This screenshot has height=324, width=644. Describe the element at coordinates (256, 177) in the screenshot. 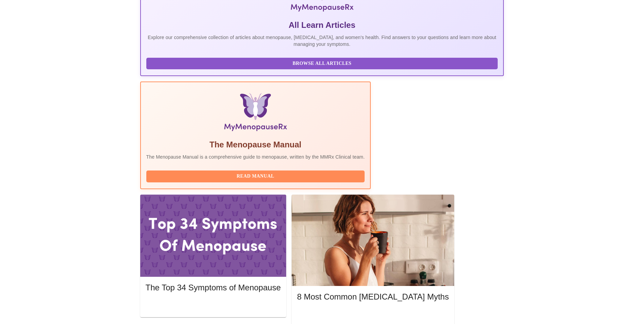

I see `button: Read Manual` at that location.